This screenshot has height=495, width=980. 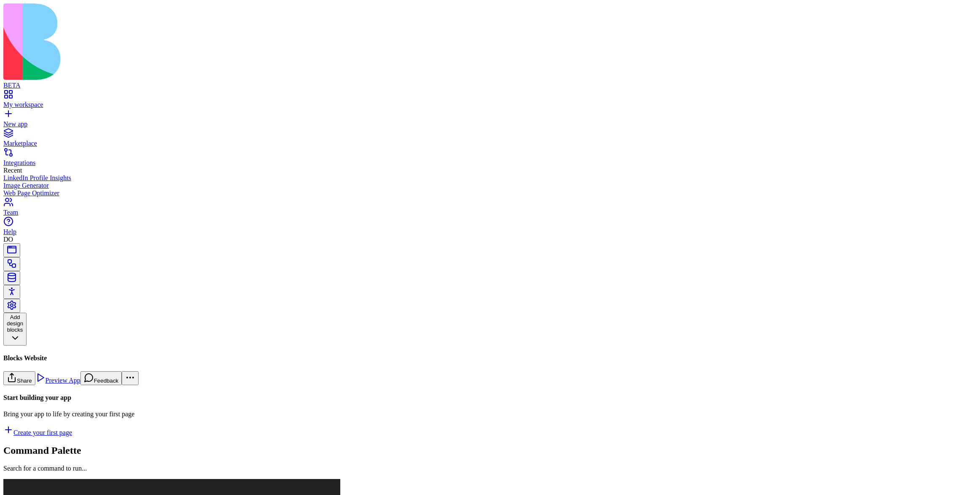 What do you see at coordinates (490, 186) in the screenshot?
I see `div: Image Generator` at bounding box center [490, 186].